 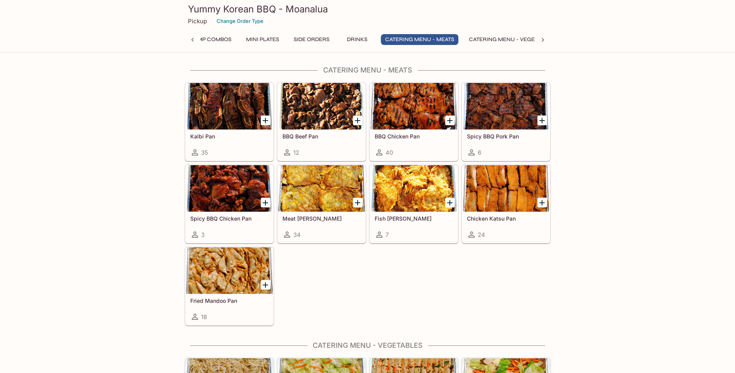 What do you see at coordinates (420, 40) in the screenshot?
I see `button: Catering Menu - Meats` at bounding box center [420, 40].